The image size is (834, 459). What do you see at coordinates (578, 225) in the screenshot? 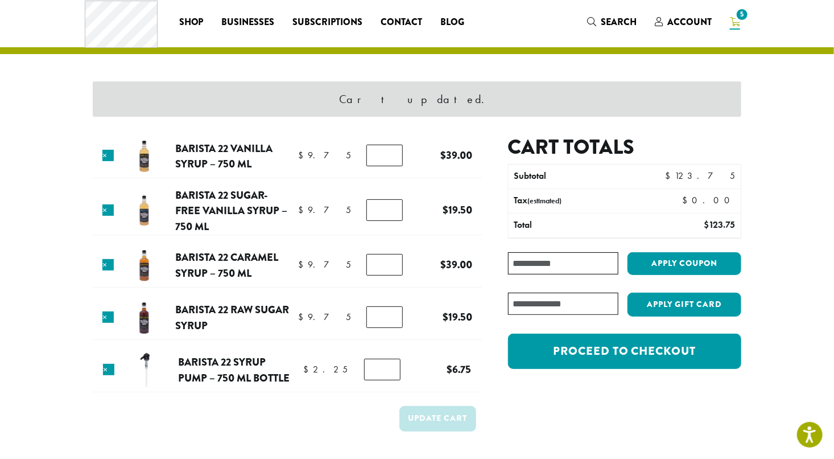
I see `th: Total` at bounding box center [578, 225].